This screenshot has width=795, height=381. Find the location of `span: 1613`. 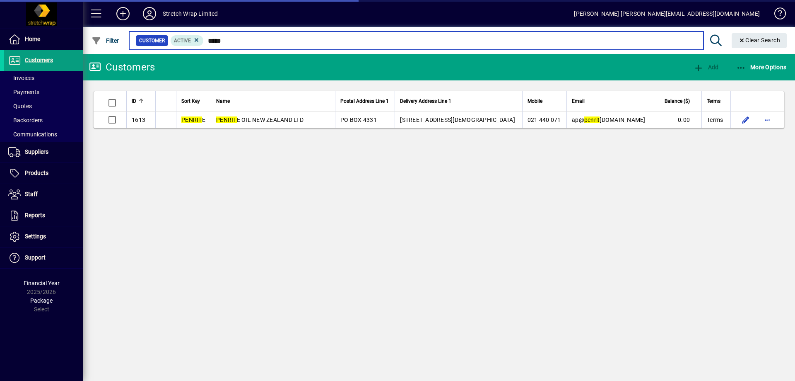

span: 1613 is located at coordinates (138, 120).